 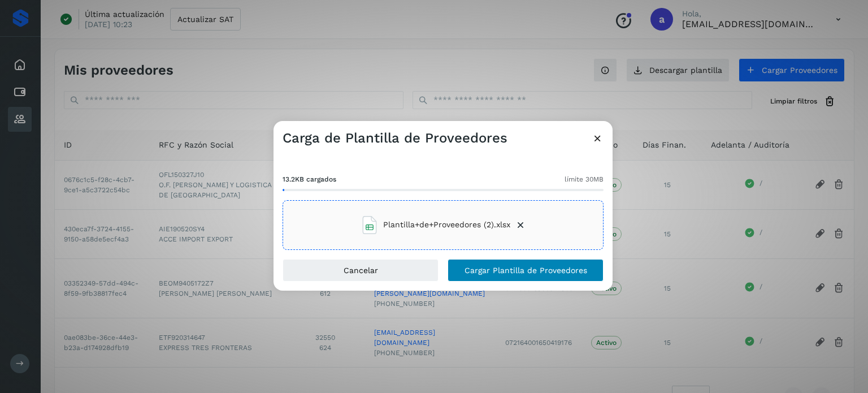 I want to click on button: Cargar Plantilla de Proveedores, so click(x=525, y=270).